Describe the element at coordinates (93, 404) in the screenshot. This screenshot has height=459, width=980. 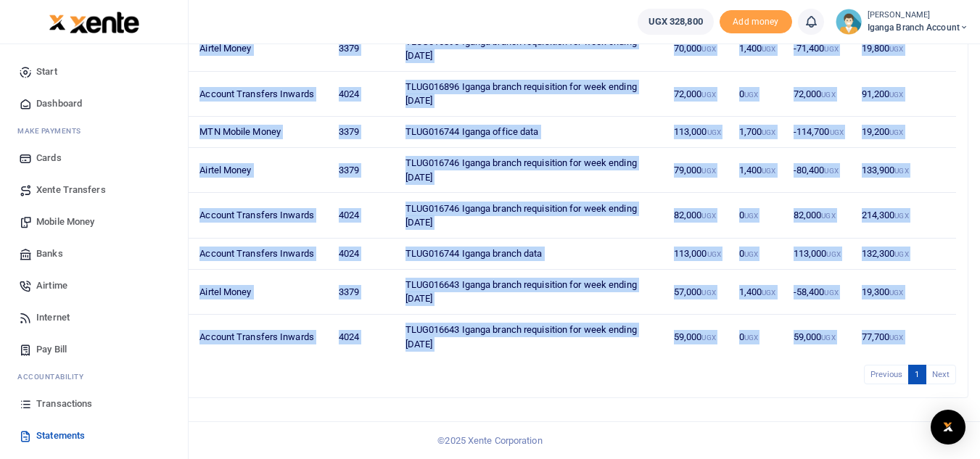
I see `a: Transactions` at that location.